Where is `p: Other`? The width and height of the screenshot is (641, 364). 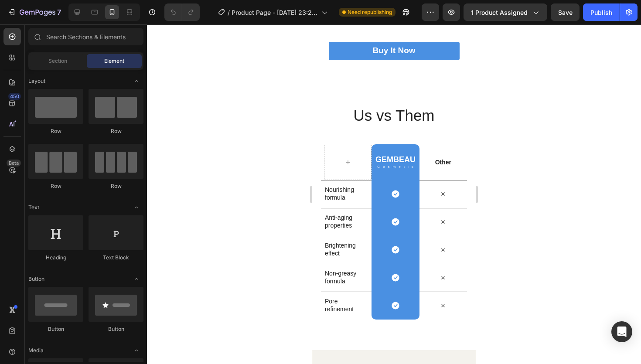 p: Other is located at coordinates (131, 138).